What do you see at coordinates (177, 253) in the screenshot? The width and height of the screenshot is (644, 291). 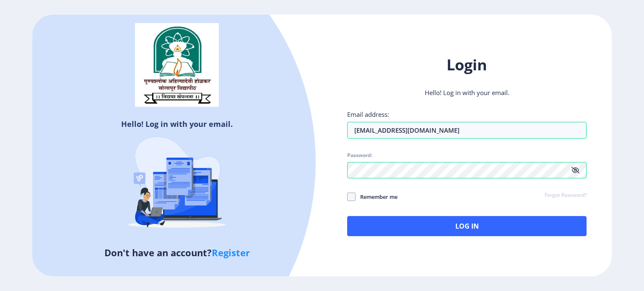 I see `h5: Don't have an account?` at bounding box center [177, 253].